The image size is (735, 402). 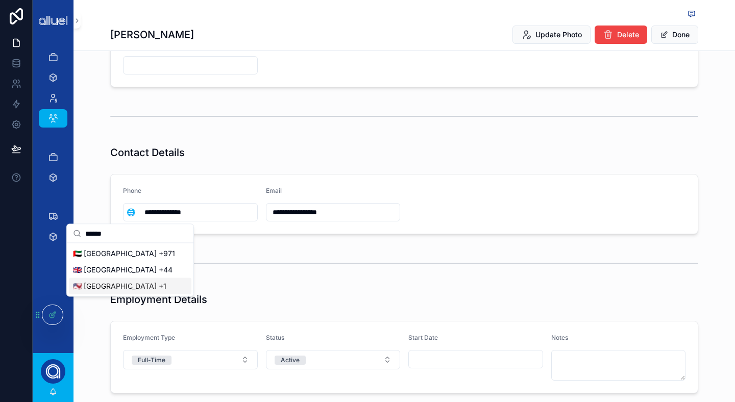 What do you see at coordinates (152, 360) in the screenshot?
I see `div: Full-Time` at bounding box center [152, 360].